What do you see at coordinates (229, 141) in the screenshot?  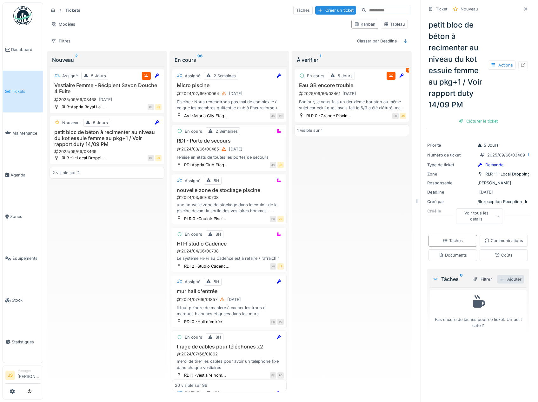 I see `h3: RDI - Porte de secours` at bounding box center [229, 141].